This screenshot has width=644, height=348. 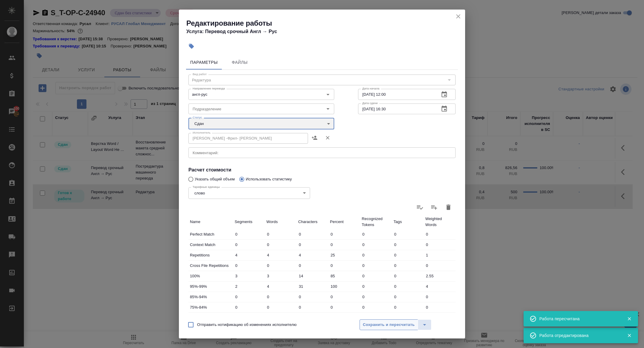 What do you see at coordinates (210, 245) in the screenshot?
I see `p: Context Match` at bounding box center [210, 245].